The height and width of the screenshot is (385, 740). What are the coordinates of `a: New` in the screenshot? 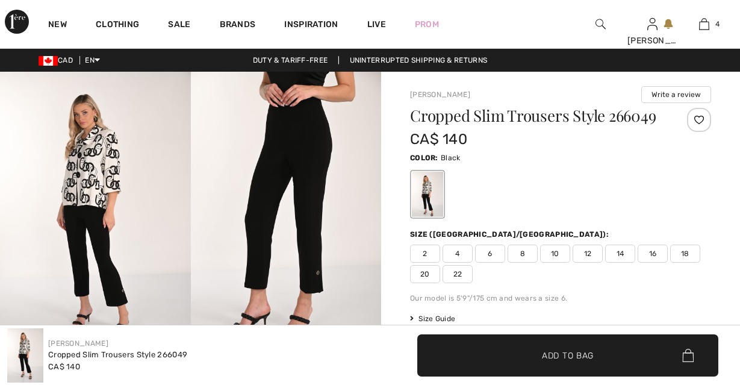 It's located at (57, 25).